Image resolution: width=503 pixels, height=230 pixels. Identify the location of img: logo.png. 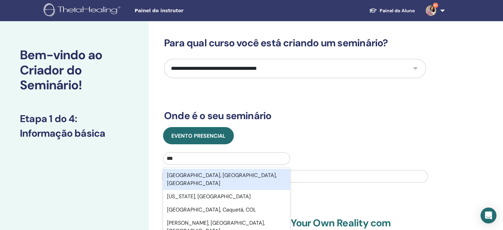
(83, 11).